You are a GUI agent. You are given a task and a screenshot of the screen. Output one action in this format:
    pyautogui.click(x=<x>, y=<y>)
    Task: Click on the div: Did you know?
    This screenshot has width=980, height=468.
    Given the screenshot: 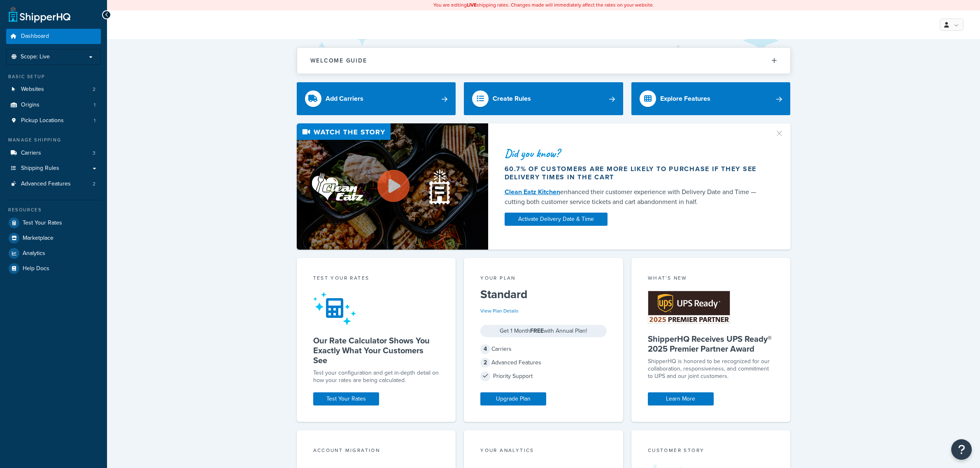 What is the action you would take?
    pyautogui.click(x=634, y=153)
    